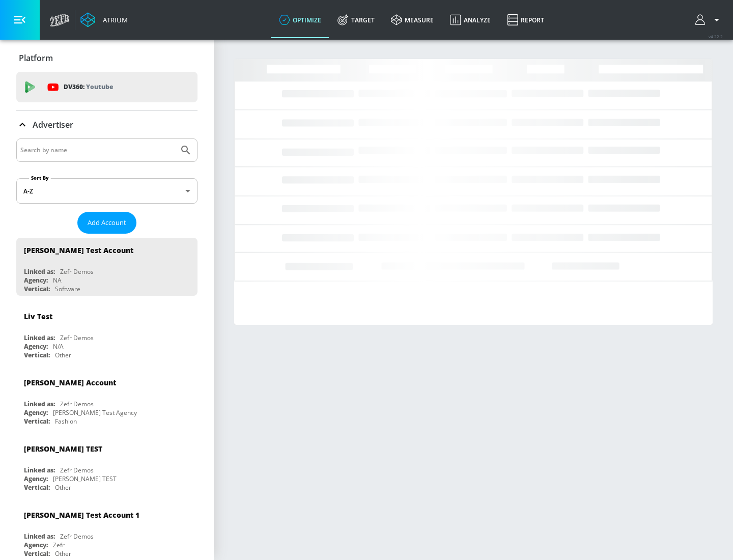 The height and width of the screenshot is (560, 733). What do you see at coordinates (412, 20) in the screenshot?
I see `a: measure` at bounding box center [412, 20].